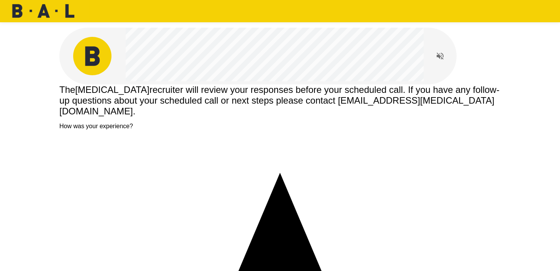 This screenshot has width=560, height=271. Describe the element at coordinates (280, 126) in the screenshot. I see `p: How was your experience?` at that location.